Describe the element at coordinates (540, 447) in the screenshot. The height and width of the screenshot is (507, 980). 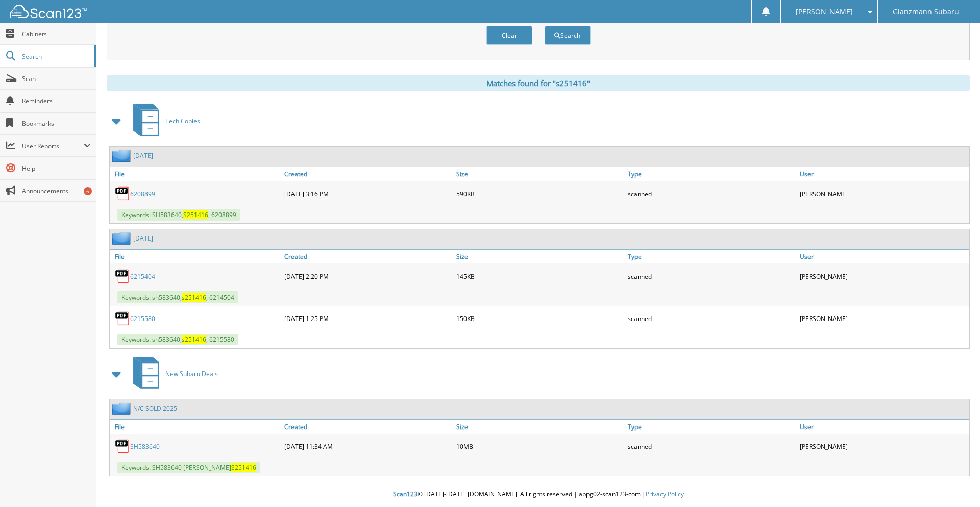
I see `div: 10MB` at that location.